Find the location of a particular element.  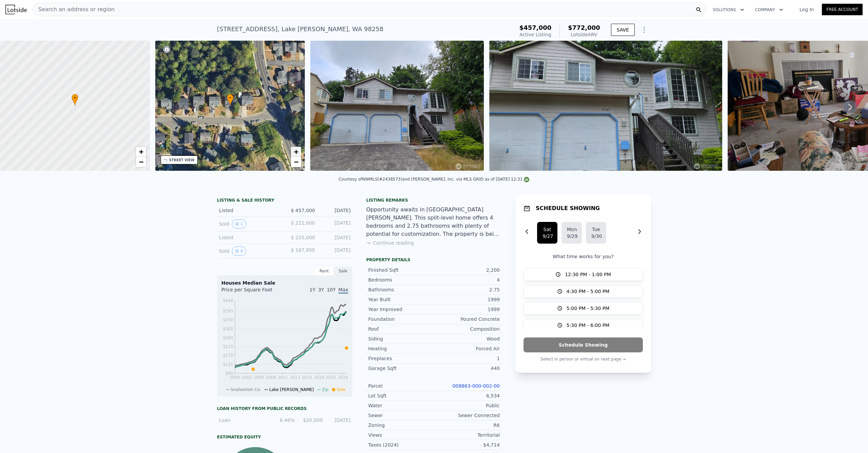

tspan: 2016 is located at coordinates (307, 378).